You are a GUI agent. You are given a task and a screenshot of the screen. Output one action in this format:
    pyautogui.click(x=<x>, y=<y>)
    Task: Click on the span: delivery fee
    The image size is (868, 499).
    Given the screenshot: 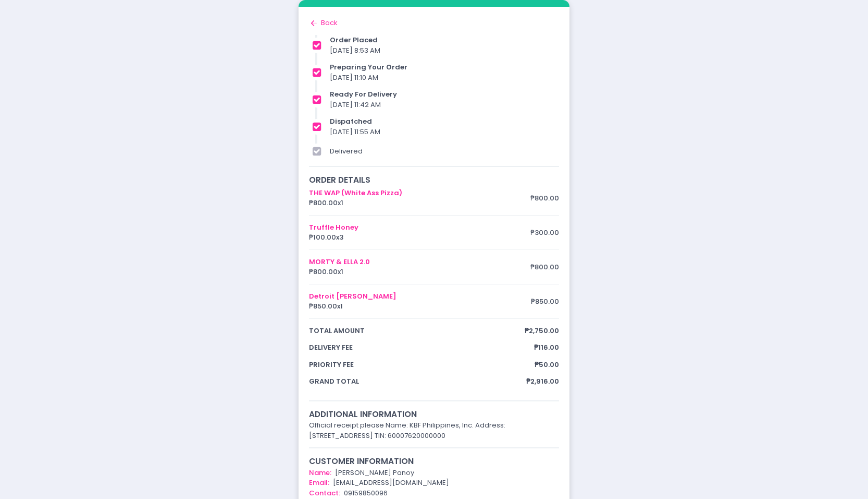 What is the action you would take?
    pyautogui.click(x=422, y=348)
    